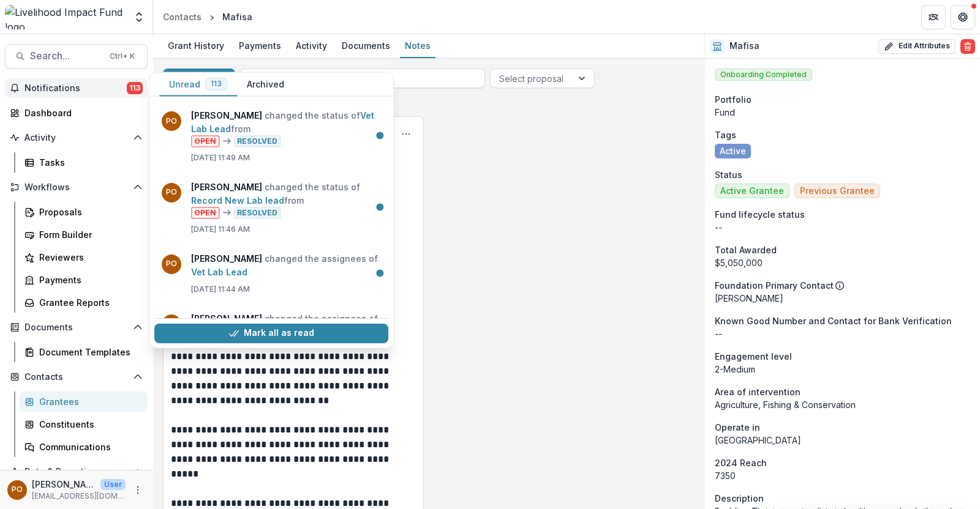  I want to click on div: Tasks, so click(88, 162).